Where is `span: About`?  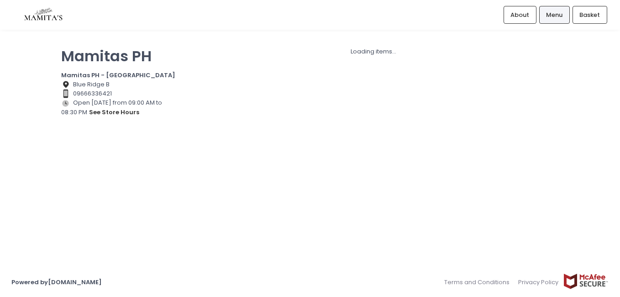
span: About is located at coordinates (519, 15).